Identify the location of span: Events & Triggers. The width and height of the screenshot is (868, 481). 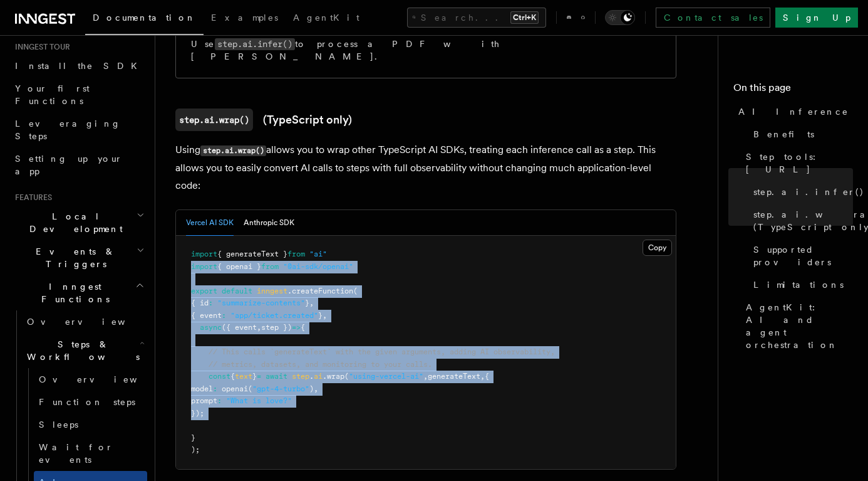
(73, 257).